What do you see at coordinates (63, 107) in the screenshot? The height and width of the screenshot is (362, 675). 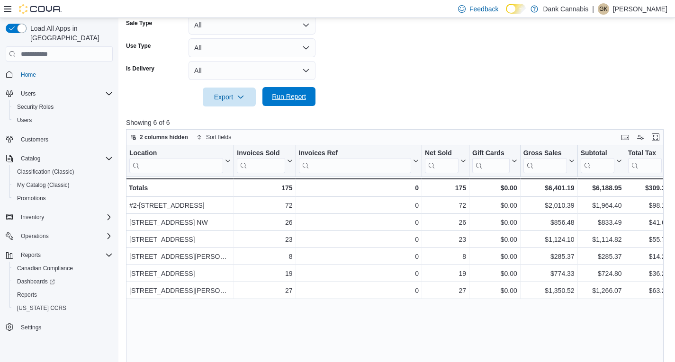 I see `span: Security Roles` at bounding box center [63, 107].